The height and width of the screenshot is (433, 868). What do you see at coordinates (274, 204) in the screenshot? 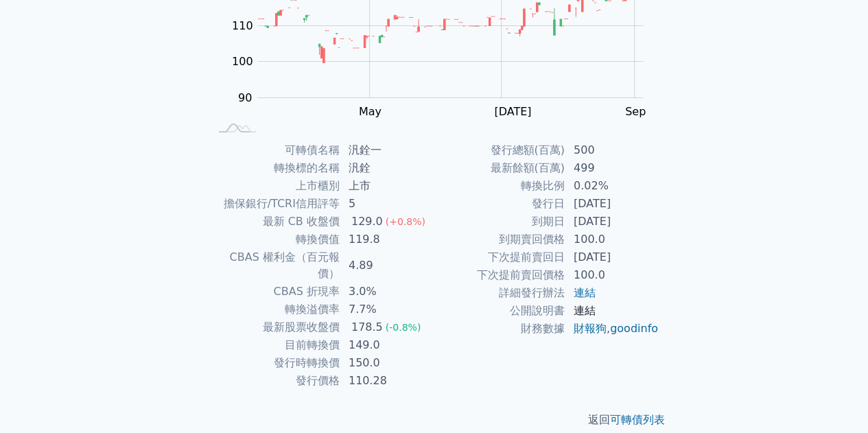
I see `td: 擔保銀行/TCRI信用評等` at bounding box center [274, 204].